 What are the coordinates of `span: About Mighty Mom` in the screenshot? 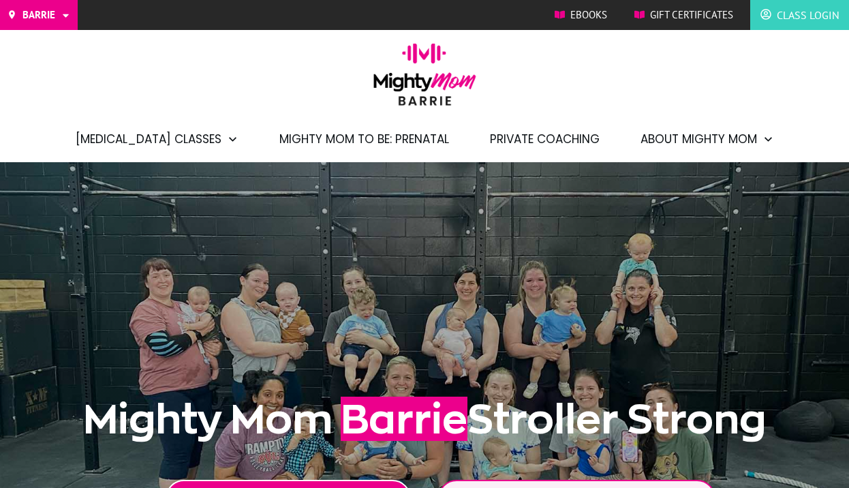 It's located at (698, 139).